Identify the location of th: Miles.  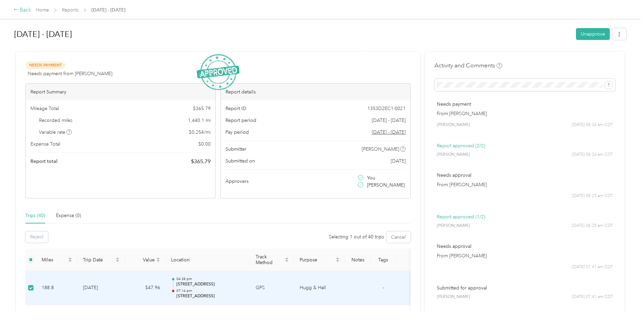
(57, 260).